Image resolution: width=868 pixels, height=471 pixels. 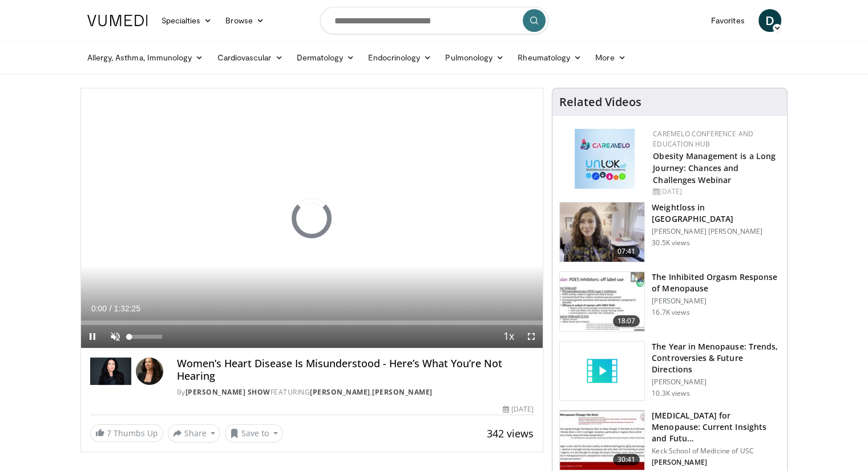 What do you see at coordinates (627, 252) in the screenshot?
I see `span: 07:41` at bounding box center [627, 252].